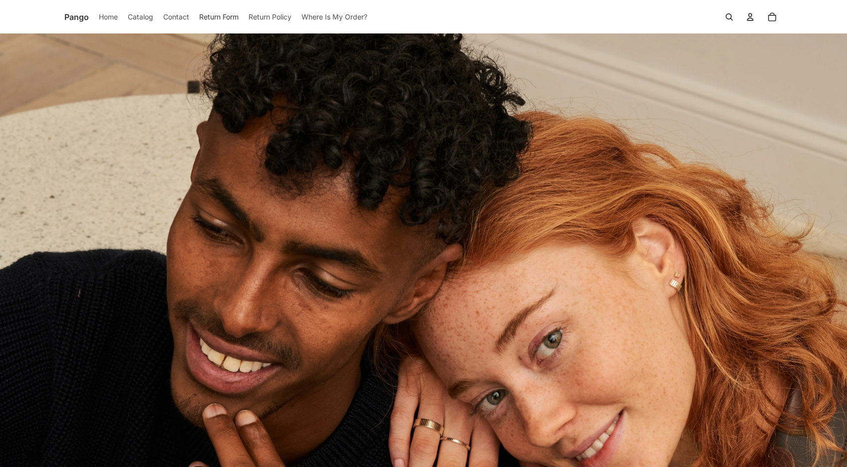  Describe the element at coordinates (76, 17) in the screenshot. I see `span: Pango` at that location.